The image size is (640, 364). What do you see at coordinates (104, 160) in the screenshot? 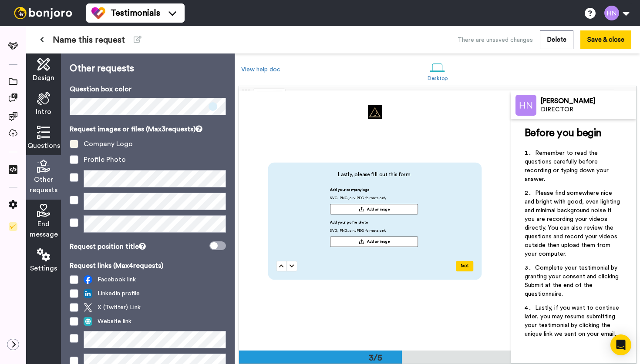
I see `div: Profile Photo` at bounding box center [104, 160].